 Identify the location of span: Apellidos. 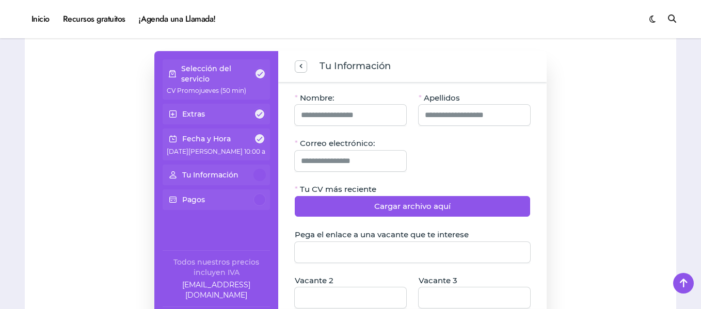
(442, 98).